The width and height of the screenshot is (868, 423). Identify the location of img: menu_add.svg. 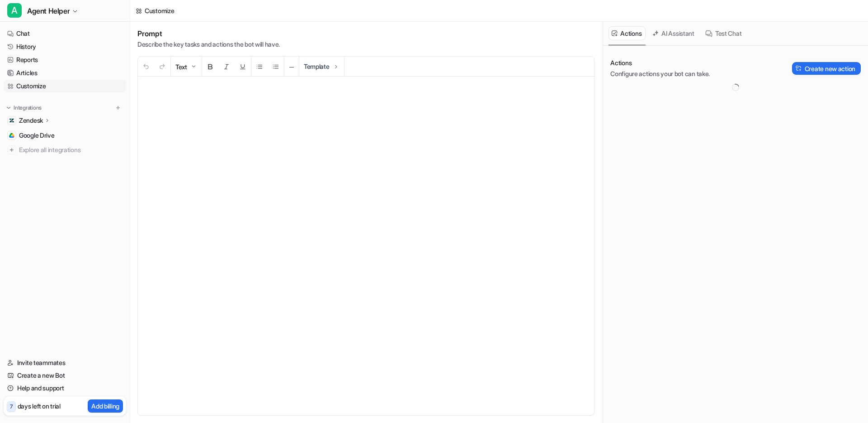
(118, 108).